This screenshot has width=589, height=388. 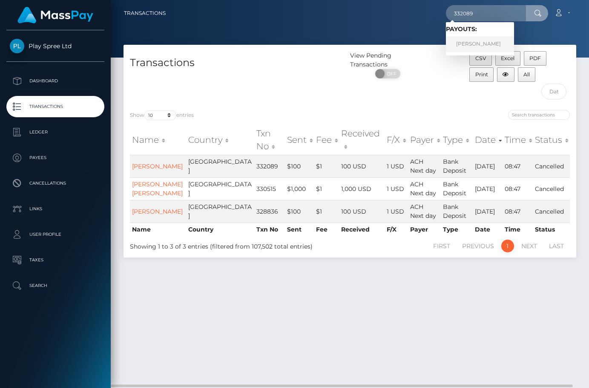 I want to click on th: Txn No, so click(x=270, y=229).